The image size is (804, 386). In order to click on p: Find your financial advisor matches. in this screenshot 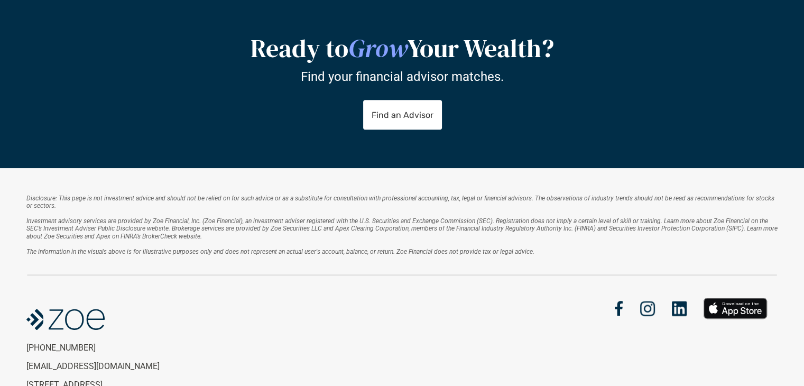, I will do `click(402, 77)`.